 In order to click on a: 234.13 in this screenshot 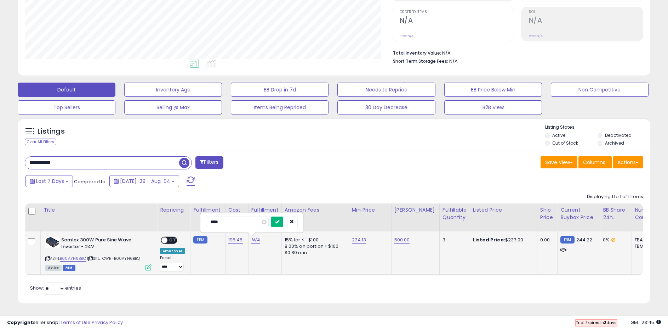, I will do `click(359, 240)`.